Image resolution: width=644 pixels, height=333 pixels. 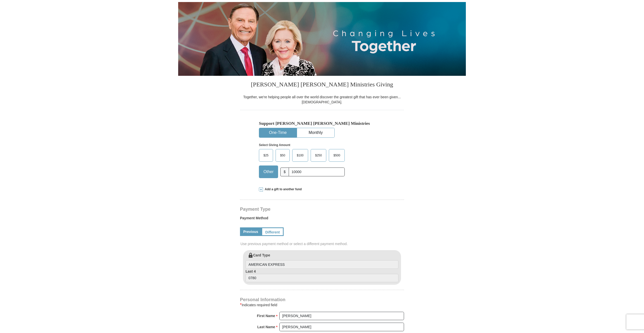 What do you see at coordinates (322, 244) in the screenshot?
I see `span: Use previous payment method or select a different payment method.` at bounding box center [322, 244].